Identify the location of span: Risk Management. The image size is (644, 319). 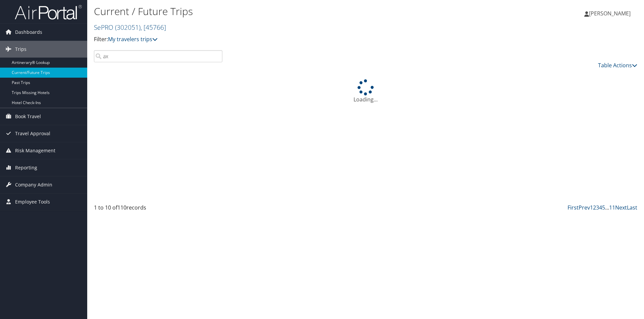
(35, 151).